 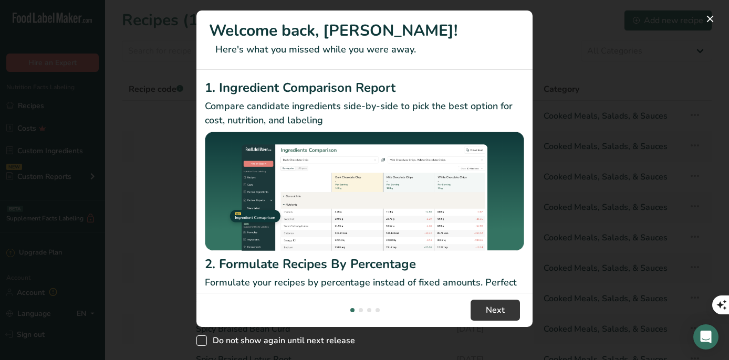 What do you see at coordinates (706, 337) in the screenshot?
I see `div: Open Intercom Messenger` at bounding box center [706, 337].